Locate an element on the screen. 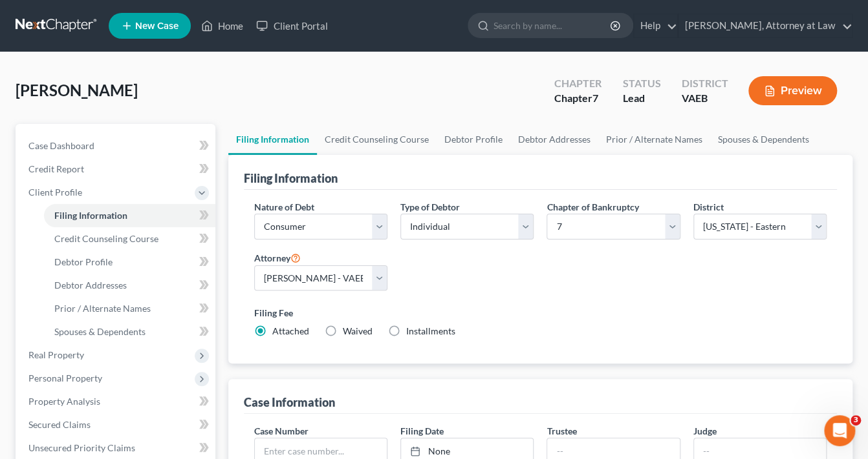 The image size is (868, 459). label: Attorney is located at coordinates (277, 258).